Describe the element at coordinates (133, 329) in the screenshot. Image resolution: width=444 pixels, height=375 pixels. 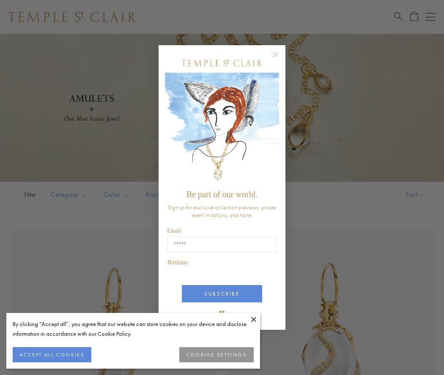
I see `div: By clicking “Accept all”, you agree that our website can store cookies on your device and disclos...` at that location.